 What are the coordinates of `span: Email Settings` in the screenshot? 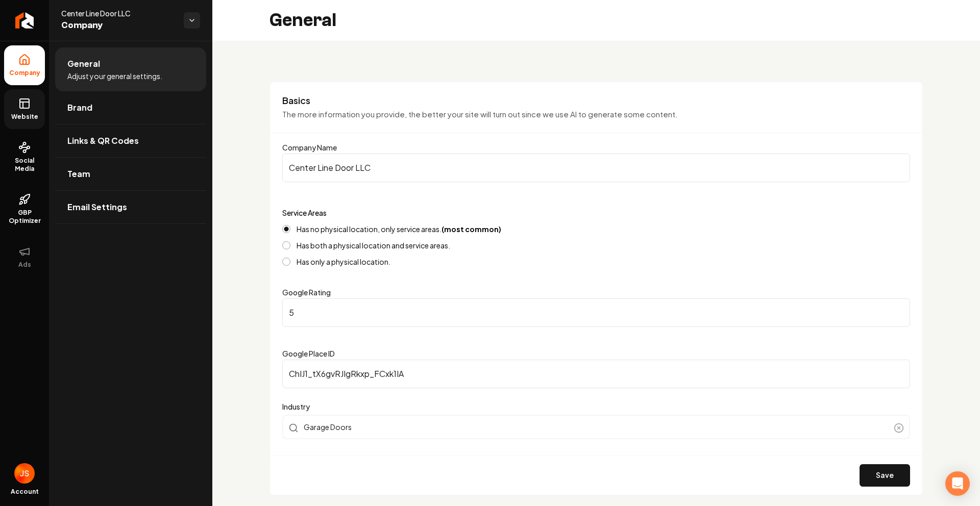 It's located at (97, 207).